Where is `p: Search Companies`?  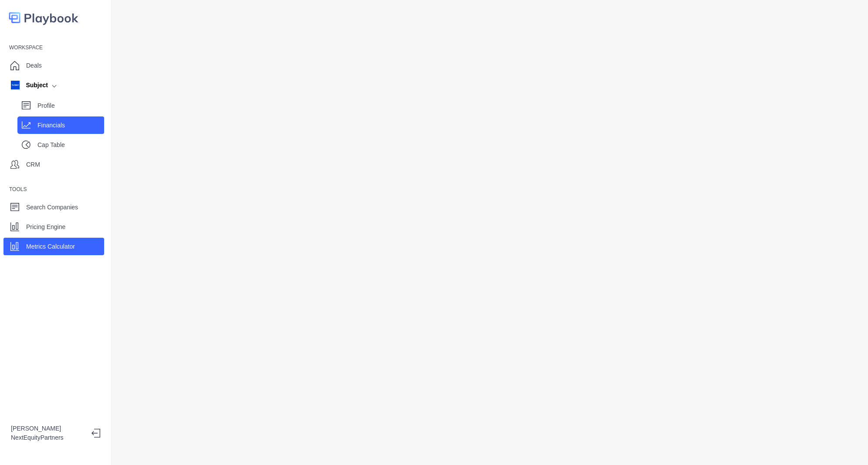 p: Search Companies is located at coordinates (52, 207).